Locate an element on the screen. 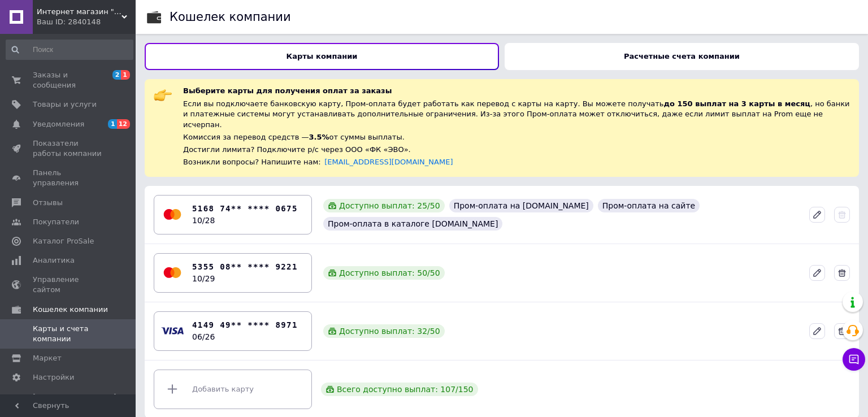 The height and width of the screenshot is (417, 868). span: Настройки is located at coordinates (53, 378).